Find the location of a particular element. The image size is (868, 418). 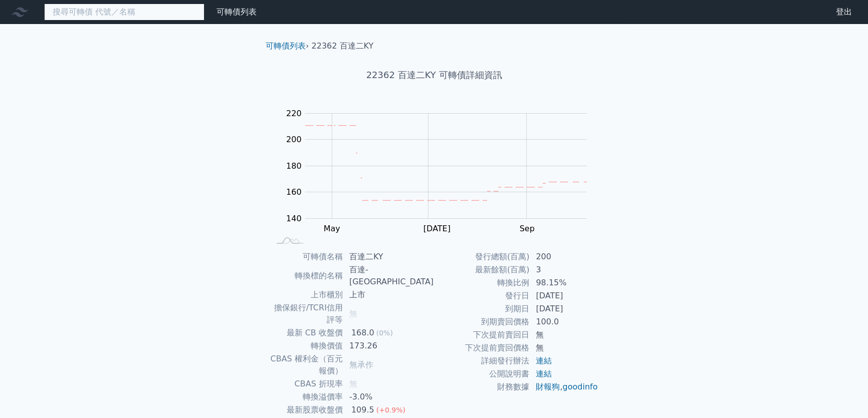

a: 登出 is located at coordinates (844, 12).